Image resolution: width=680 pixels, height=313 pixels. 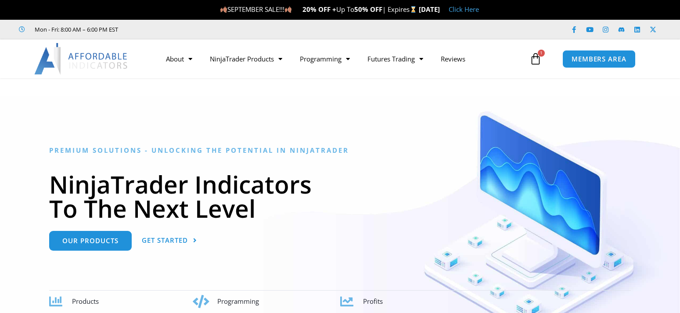 What do you see at coordinates (90, 241) in the screenshot?
I see `span: Our Products` at bounding box center [90, 241].